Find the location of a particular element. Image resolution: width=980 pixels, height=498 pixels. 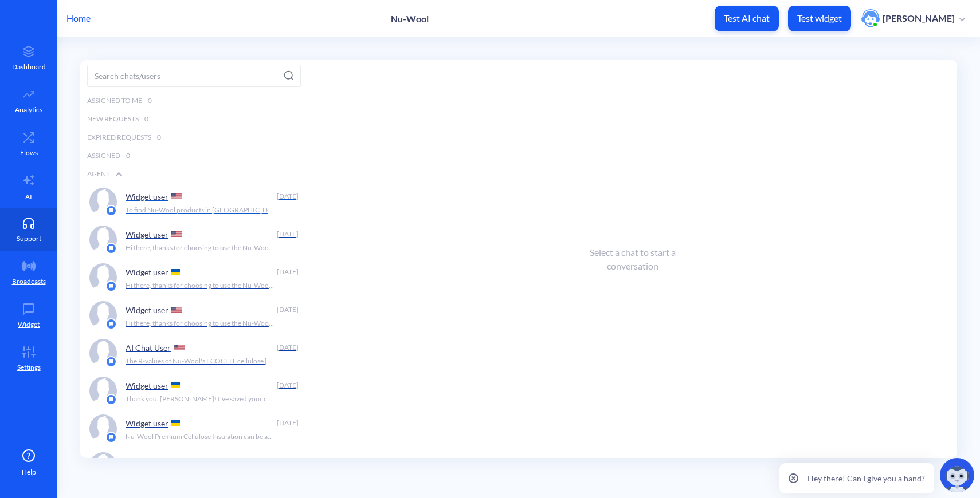

p: AI is located at coordinates (28, 197).